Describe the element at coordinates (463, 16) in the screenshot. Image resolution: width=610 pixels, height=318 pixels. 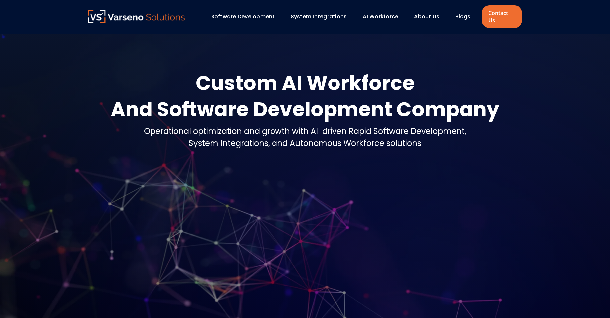
I see `a: Blogs` at that location.